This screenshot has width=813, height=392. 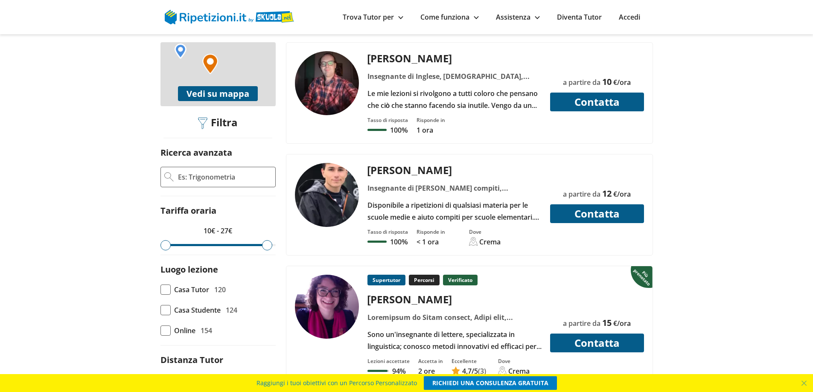 I want to click on span: Online, so click(x=185, y=331).